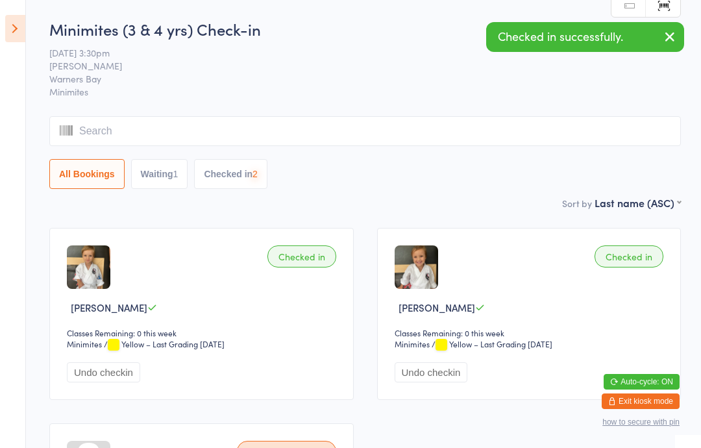  I want to click on img: image1739272273.png, so click(416, 267).